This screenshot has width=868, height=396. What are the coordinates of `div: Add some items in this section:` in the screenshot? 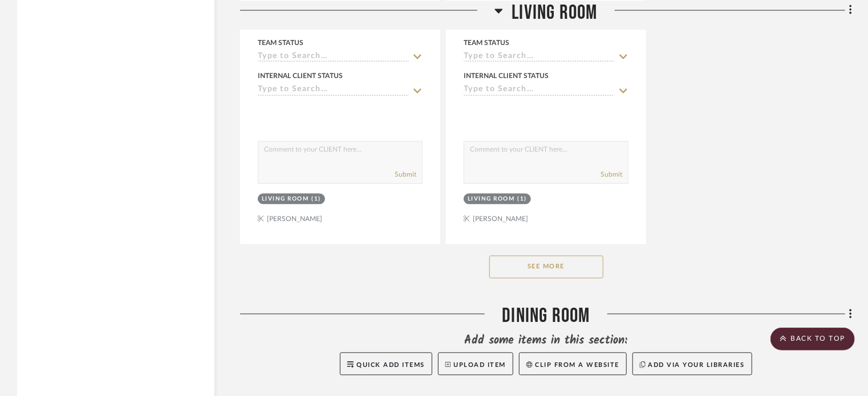 It's located at (546, 341).